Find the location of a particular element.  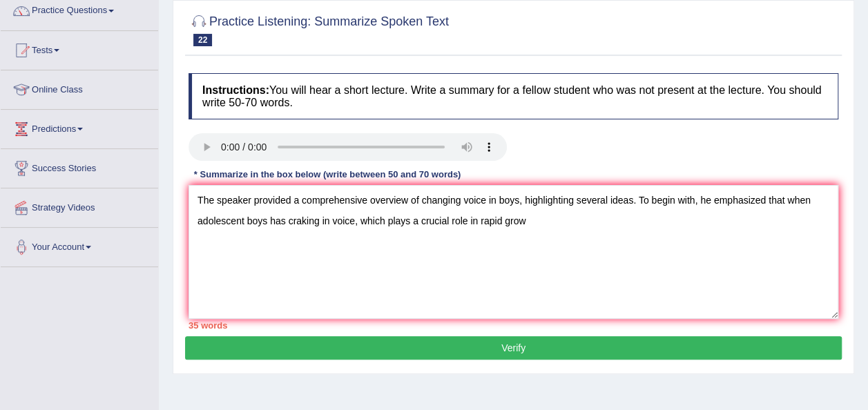

a: Tests is located at coordinates (80, 49).